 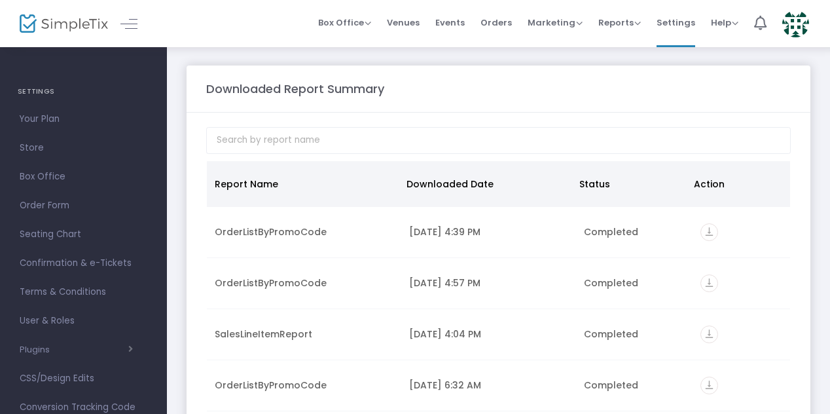 I want to click on span: Settings, so click(x=676, y=22).